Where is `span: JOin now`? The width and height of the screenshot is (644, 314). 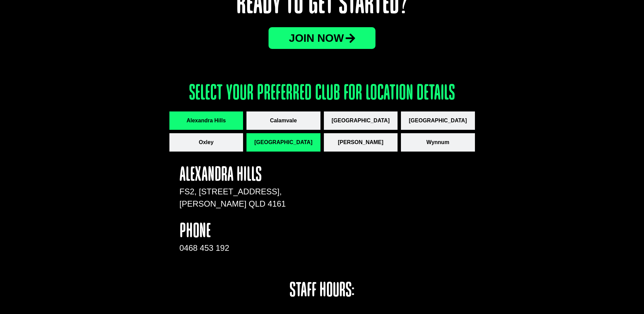
span: JOin now is located at coordinates (316, 38).